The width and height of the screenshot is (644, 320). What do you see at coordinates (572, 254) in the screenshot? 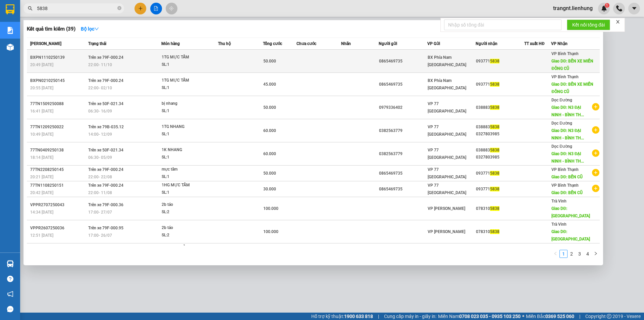
I see `li: 2` at bounding box center [572, 254].